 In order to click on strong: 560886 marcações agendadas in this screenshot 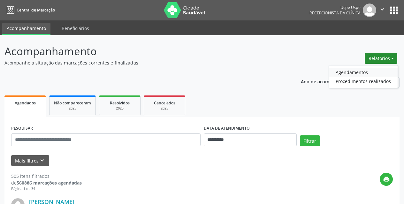, I will do `click(49, 183)`.